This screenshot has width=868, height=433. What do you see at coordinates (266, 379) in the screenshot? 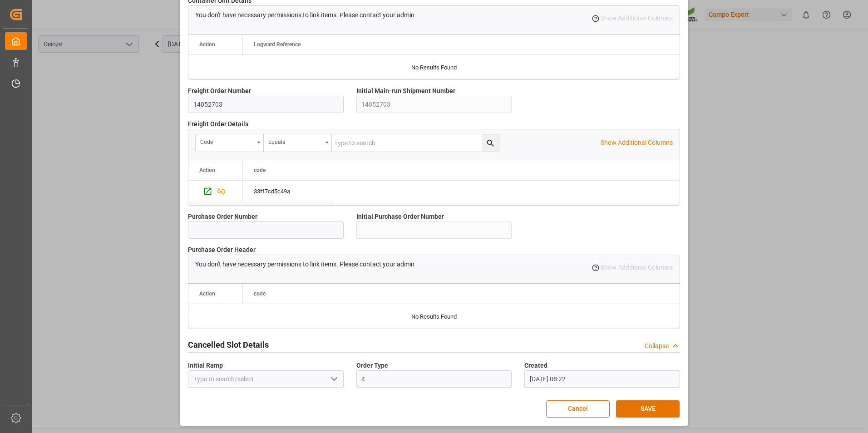
I see `input: Type to search/select` at bounding box center [266, 379].